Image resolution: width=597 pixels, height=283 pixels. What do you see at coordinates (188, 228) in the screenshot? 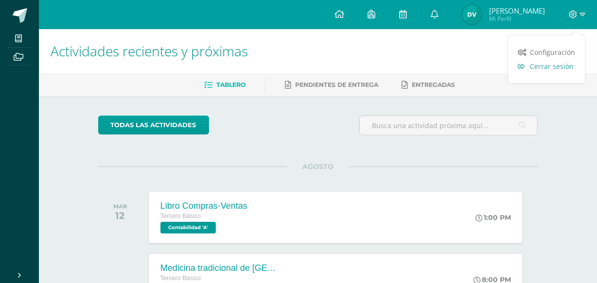
I see `span: Contabilidad 'A'` at bounding box center [188, 228].